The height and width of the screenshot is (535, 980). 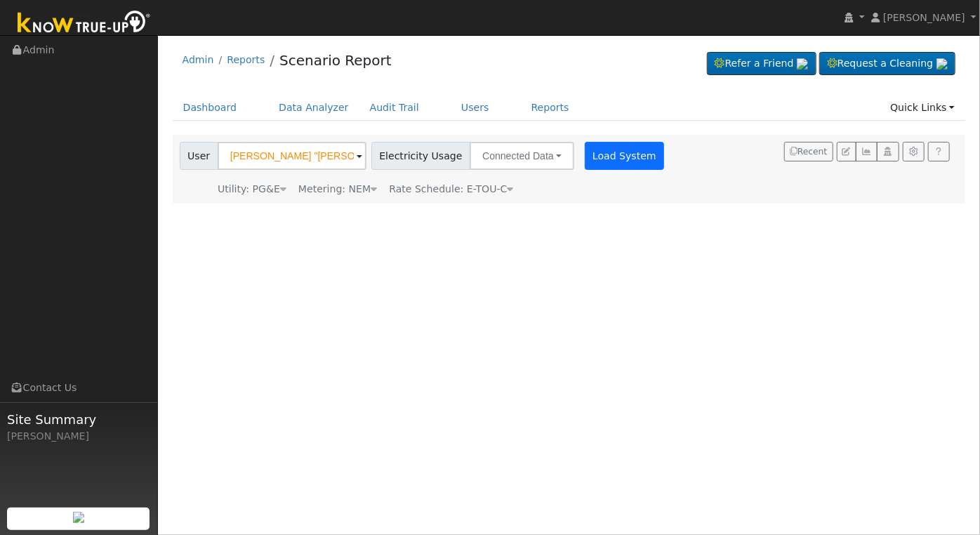 What do you see at coordinates (762, 64) in the screenshot?
I see `a: Refer a Friend` at bounding box center [762, 64].